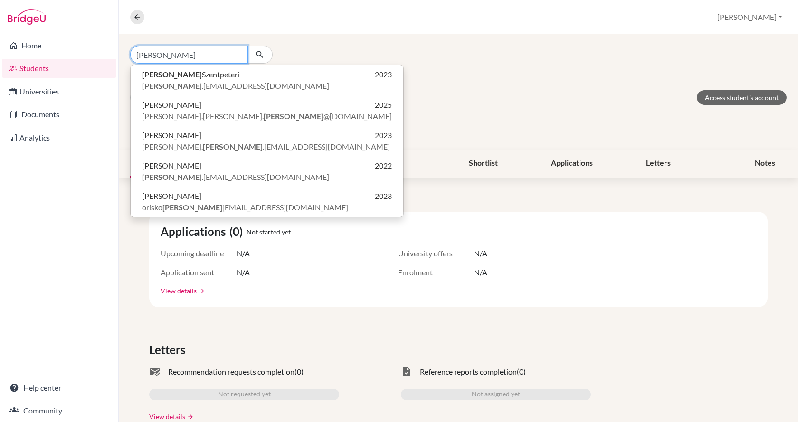 This screenshot has height=422, width=798. What do you see at coordinates (189, 55) in the screenshot?
I see `input: Find student by name...` at bounding box center [189, 55].